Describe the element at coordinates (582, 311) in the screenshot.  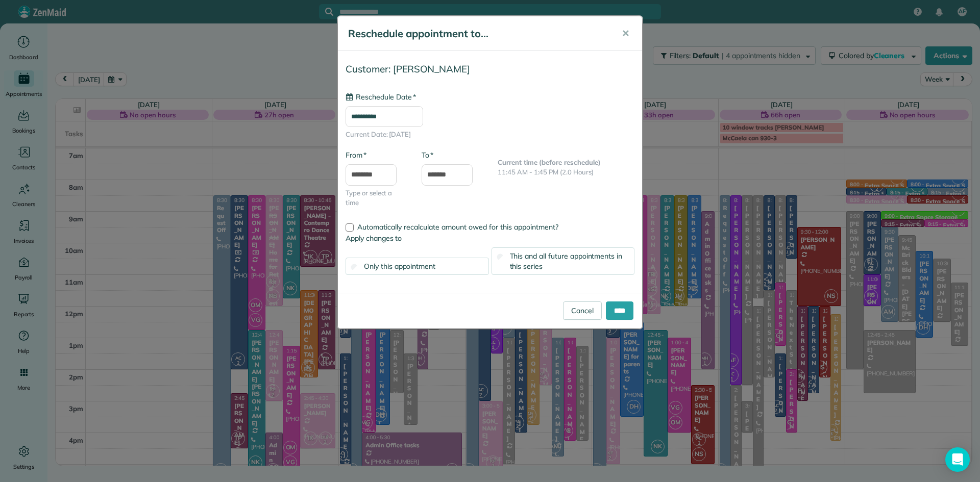
I see `a: Cancel` at that location.